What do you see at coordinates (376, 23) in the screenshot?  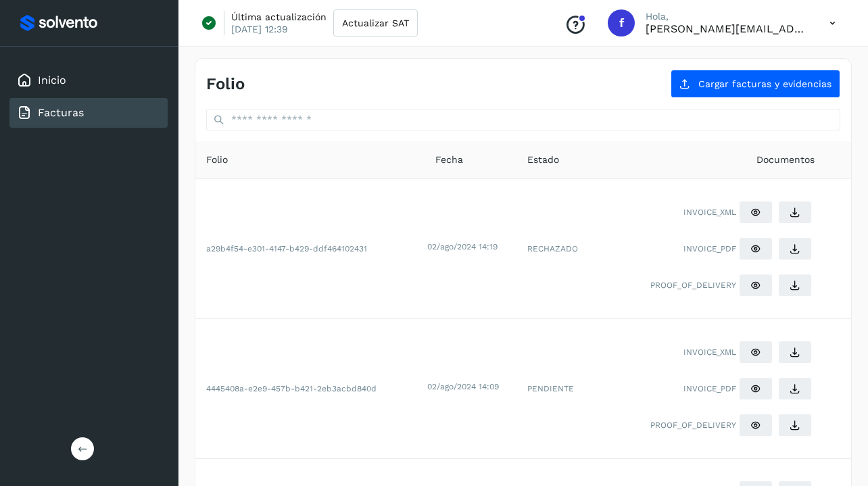 I see `span: Actualizar SAT` at bounding box center [376, 23].